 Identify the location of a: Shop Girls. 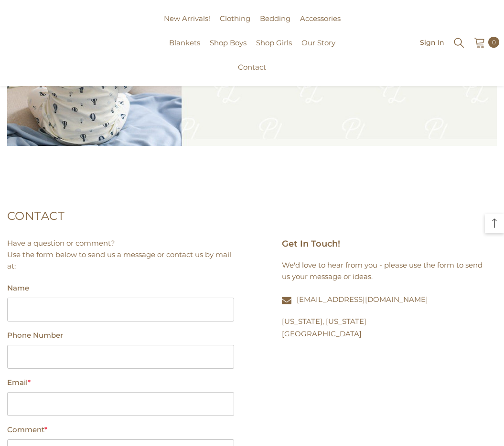
(273, 49).